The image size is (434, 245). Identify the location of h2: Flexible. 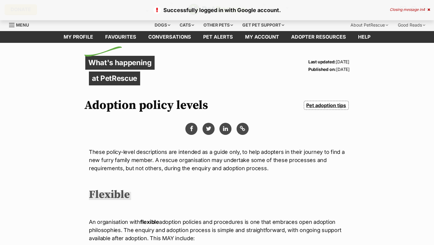
(110, 195).